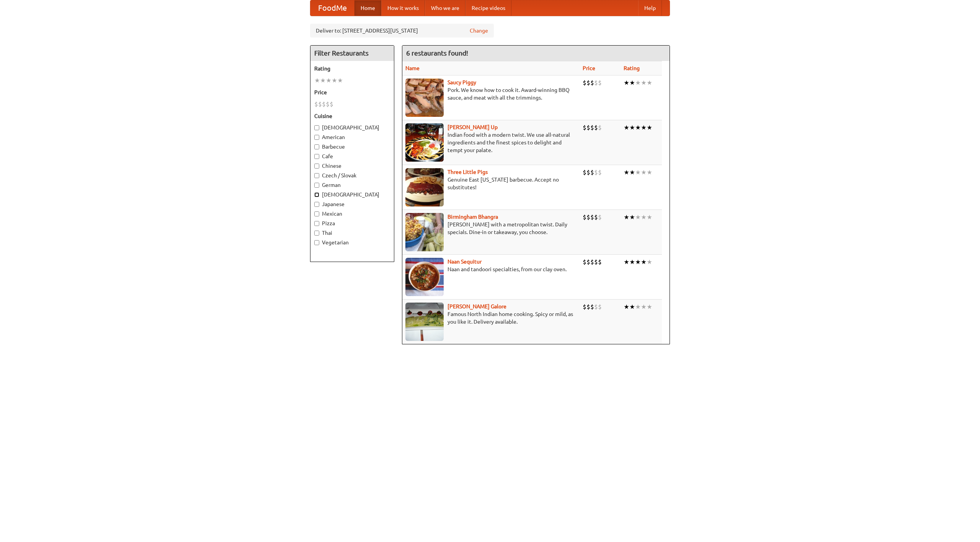 This screenshot has height=542, width=980. Describe the element at coordinates (317, 146) in the screenshot. I see `input: Barbecue` at that location.